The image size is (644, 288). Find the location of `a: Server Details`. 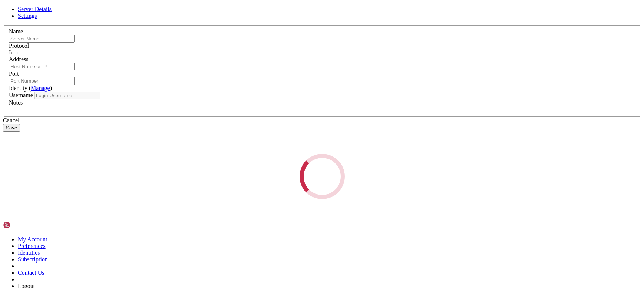

a: Server Details is located at coordinates (34, 9).